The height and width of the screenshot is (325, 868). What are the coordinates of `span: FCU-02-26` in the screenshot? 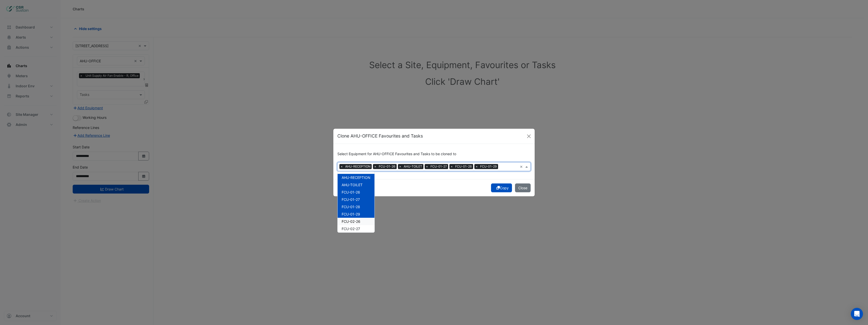 It's located at (351, 221).